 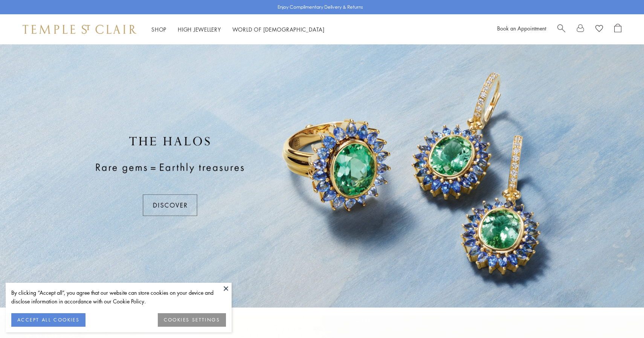 What do you see at coordinates (599, 29) in the screenshot?
I see `a: View Wishlist` at bounding box center [599, 29].